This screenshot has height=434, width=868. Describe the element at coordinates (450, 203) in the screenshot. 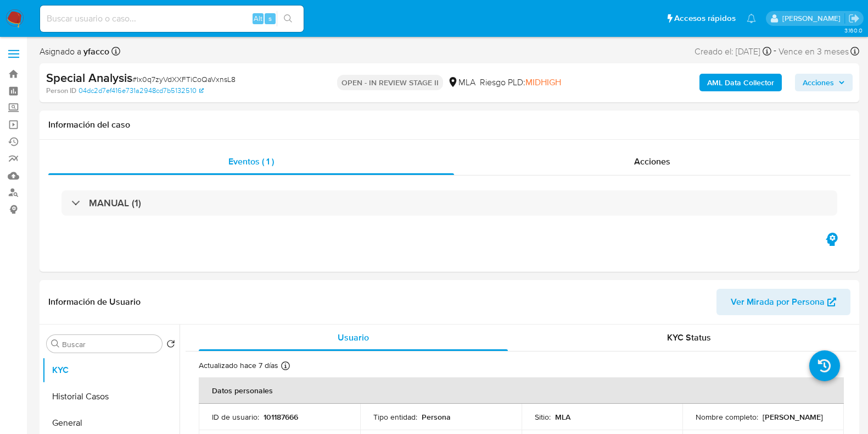

I see `div: MANUAL (1)` at that location.